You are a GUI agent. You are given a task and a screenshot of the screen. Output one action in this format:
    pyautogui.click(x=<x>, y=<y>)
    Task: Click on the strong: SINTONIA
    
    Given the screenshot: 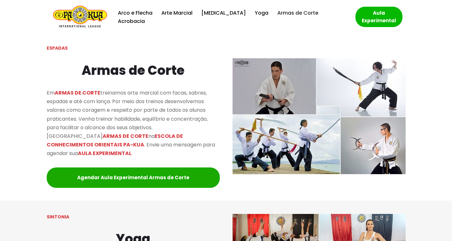 What is the action you would take?
    pyautogui.click(x=58, y=216)
    